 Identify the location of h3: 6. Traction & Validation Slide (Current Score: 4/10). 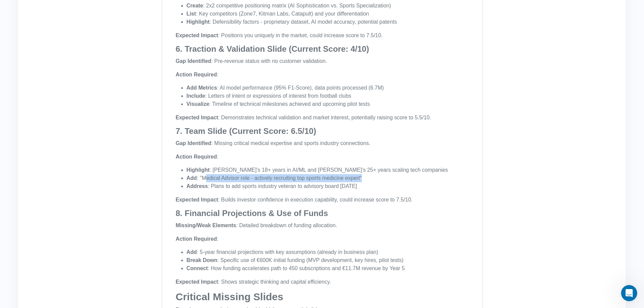
(322, 49).